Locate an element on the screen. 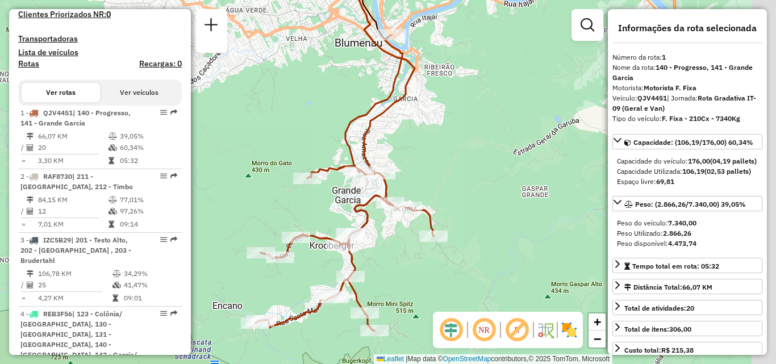 The image size is (776, 364). a: OpenStreetMap is located at coordinates (467, 359).